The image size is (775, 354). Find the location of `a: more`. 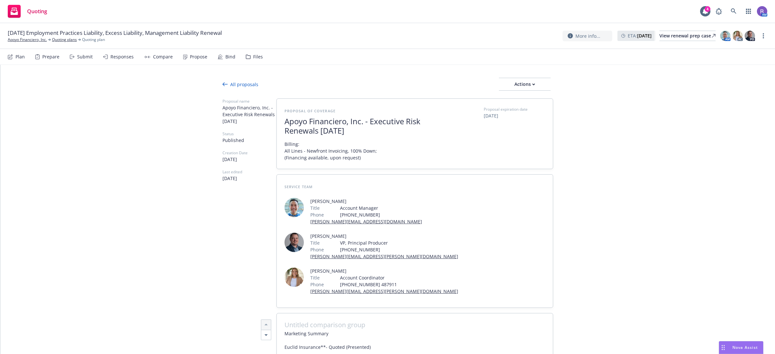

a: more is located at coordinates (763, 36).